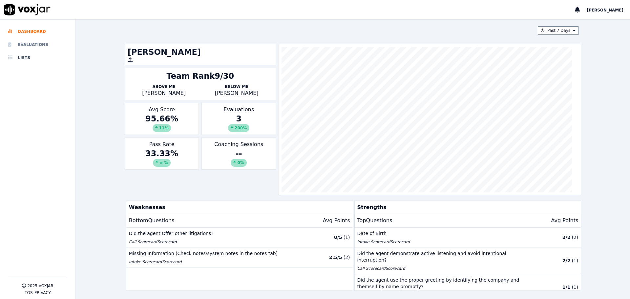  I want to click on div: 0%, so click(238, 163).